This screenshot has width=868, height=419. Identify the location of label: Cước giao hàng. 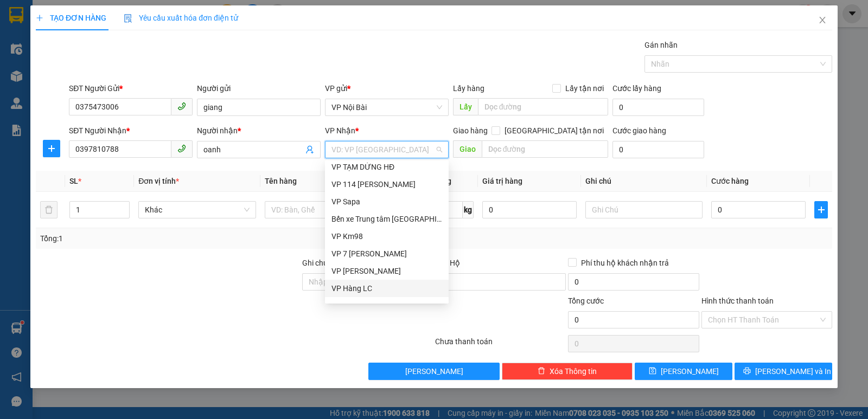
(639, 131).